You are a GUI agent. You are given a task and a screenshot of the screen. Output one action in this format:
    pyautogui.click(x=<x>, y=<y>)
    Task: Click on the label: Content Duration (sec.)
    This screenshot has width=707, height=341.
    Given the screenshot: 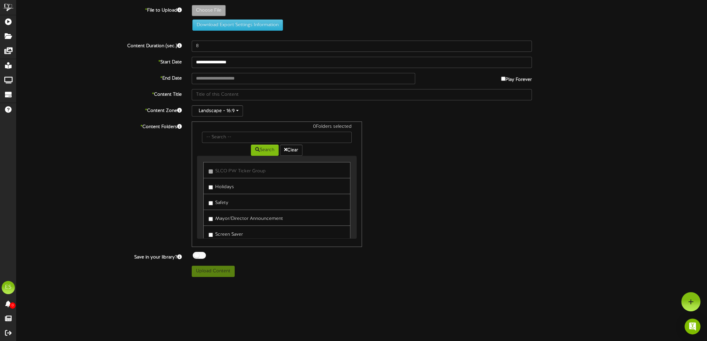 What is the action you would take?
    pyautogui.click(x=99, y=45)
    